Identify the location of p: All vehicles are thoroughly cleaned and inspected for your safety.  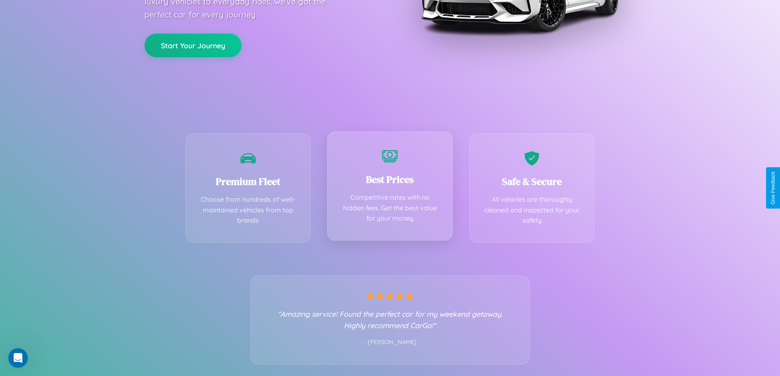
(532, 210).